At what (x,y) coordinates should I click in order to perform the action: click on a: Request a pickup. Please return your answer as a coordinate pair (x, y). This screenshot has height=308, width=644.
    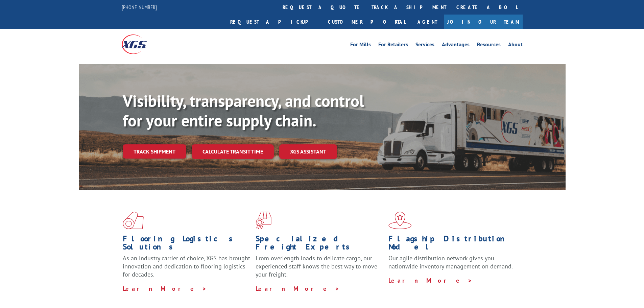
    Looking at the image, I should click on (274, 21).